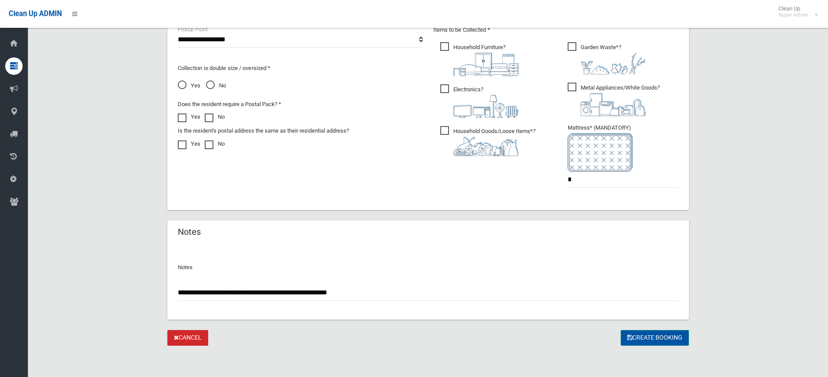 The width and height of the screenshot is (828, 377). Describe the element at coordinates (188, 338) in the screenshot. I see `a: Cancel` at that location.